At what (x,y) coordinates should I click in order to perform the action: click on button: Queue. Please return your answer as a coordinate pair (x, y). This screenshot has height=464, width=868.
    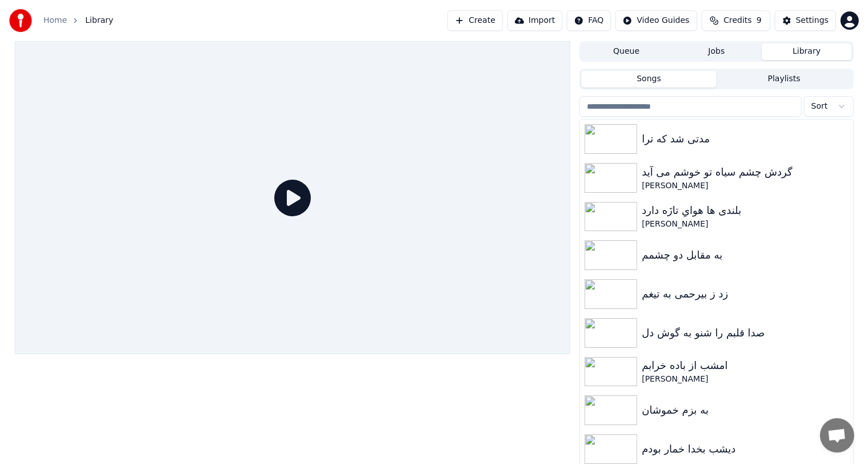
    Looking at the image, I should click on (626, 51).